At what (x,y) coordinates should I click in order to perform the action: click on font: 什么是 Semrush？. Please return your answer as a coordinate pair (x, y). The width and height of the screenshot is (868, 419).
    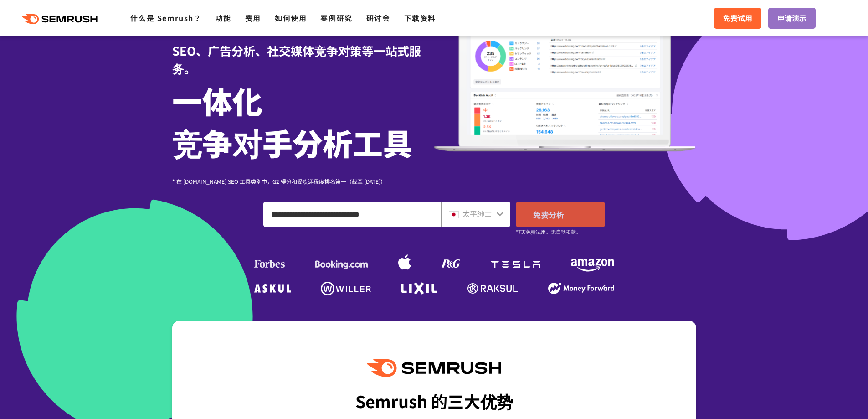
    Looking at the image, I should click on (166, 18).